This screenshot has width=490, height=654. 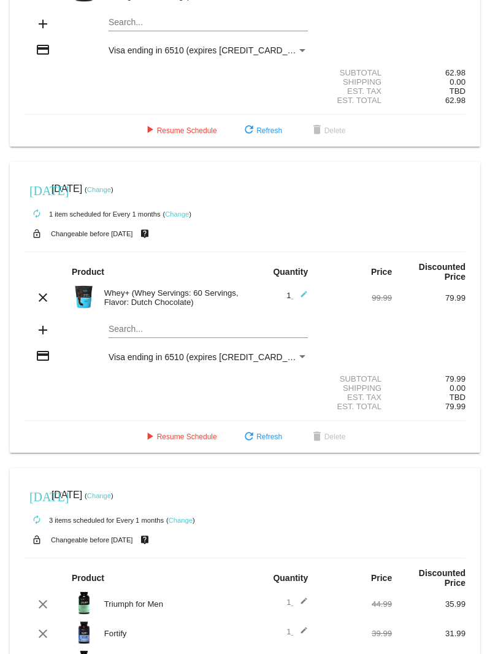 I want to click on small: 1 item scheduled for Every 1 months, so click(x=93, y=214).